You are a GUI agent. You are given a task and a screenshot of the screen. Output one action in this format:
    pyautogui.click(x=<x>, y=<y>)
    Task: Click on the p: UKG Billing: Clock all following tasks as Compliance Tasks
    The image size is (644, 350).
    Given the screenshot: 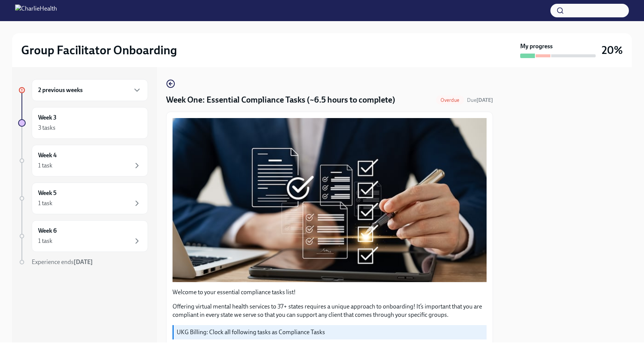 What is the action you would take?
    pyautogui.click(x=330, y=332)
    